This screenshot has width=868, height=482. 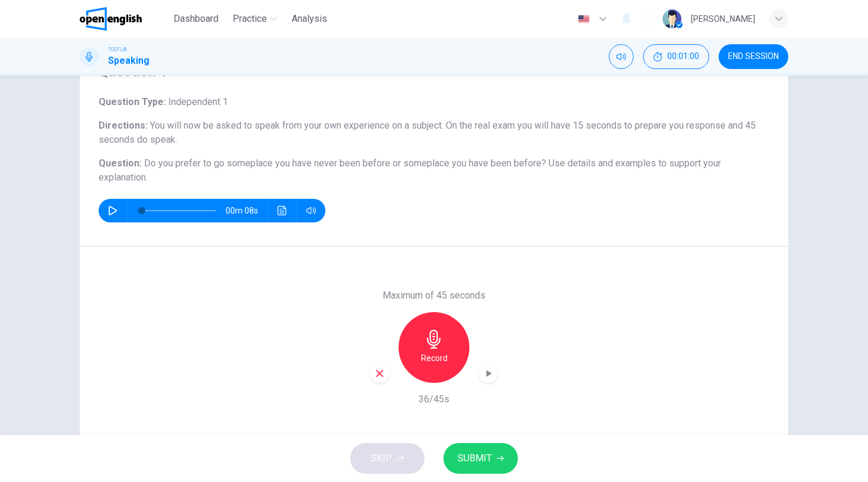 What do you see at coordinates (196, 19) in the screenshot?
I see `button: Dashboard` at bounding box center [196, 19].